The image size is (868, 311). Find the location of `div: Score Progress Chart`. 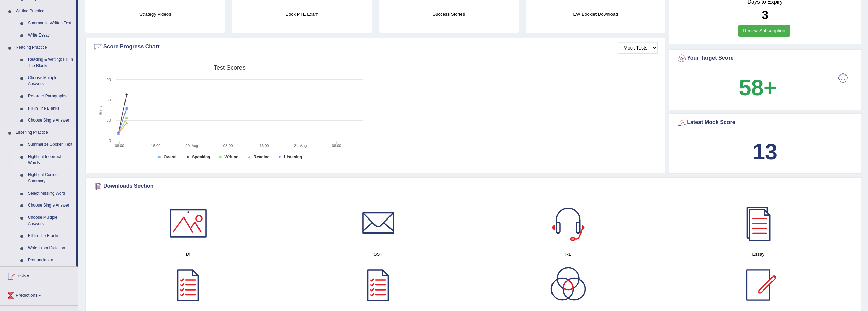

div: Score Progress Chart is located at coordinates (376, 48).